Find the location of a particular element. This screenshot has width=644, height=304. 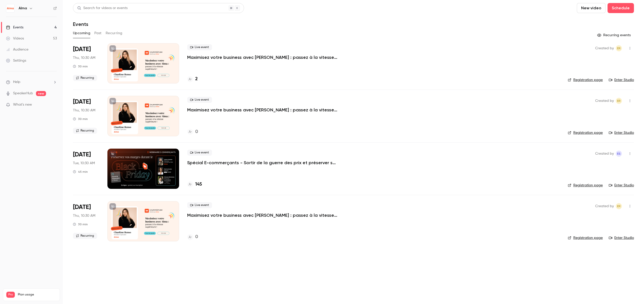

button: Recurring is located at coordinates (114, 33).